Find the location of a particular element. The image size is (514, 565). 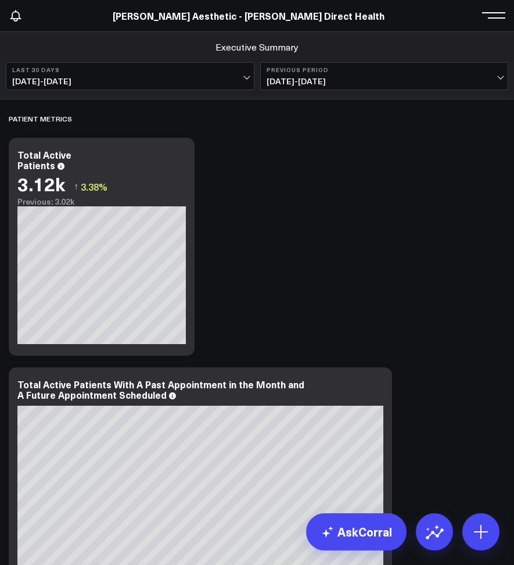

span: 3.38% is located at coordinates (94, 187).